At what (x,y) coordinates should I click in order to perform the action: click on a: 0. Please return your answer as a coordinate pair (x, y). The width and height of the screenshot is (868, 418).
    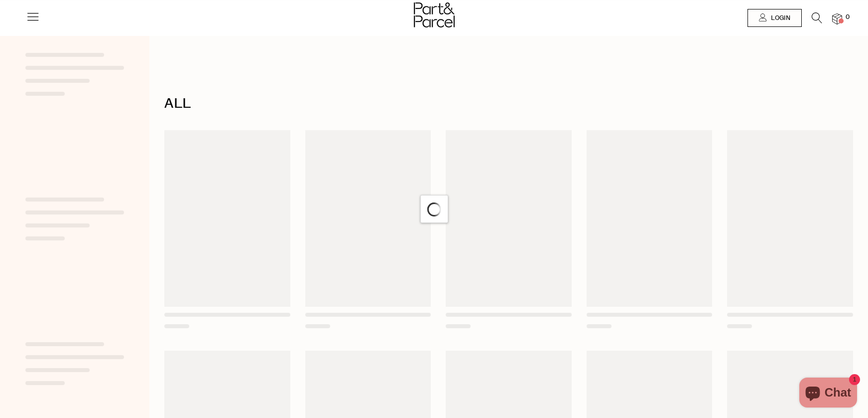
    Looking at the image, I should click on (837, 18).